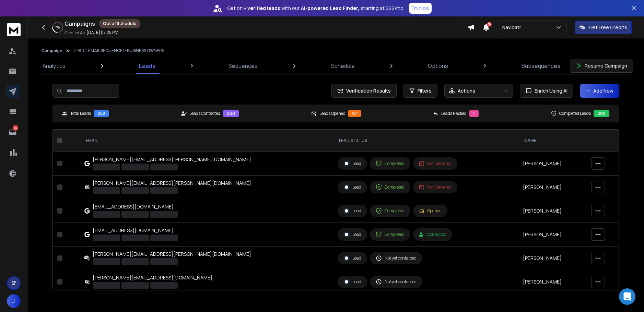 Image resolution: width=644 pixels, height=312 pixels. What do you see at coordinates (490, 24) in the screenshot?
I see `span: 50` at bounding box center [490, 24].